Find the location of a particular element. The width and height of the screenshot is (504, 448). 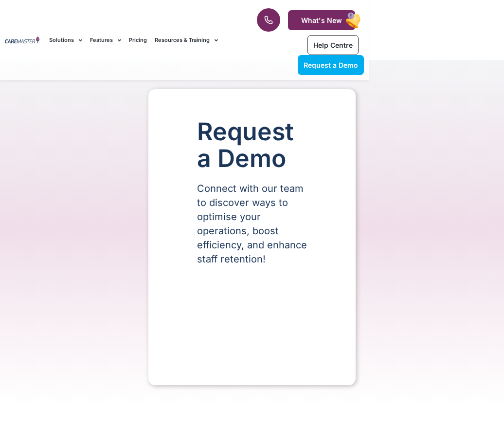

a: What's New is located at coordinates (321, 20).